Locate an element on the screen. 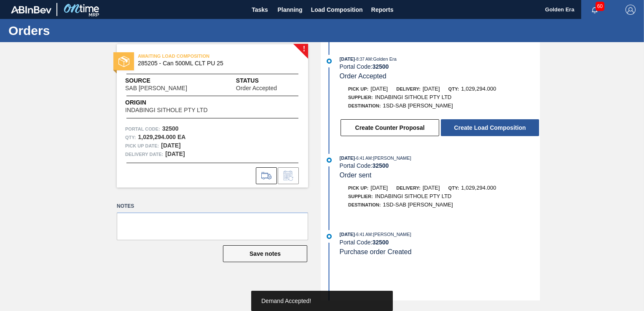  span: 285205 - Can 500ML CLT PU 25 is located at coordinates (214, 63).